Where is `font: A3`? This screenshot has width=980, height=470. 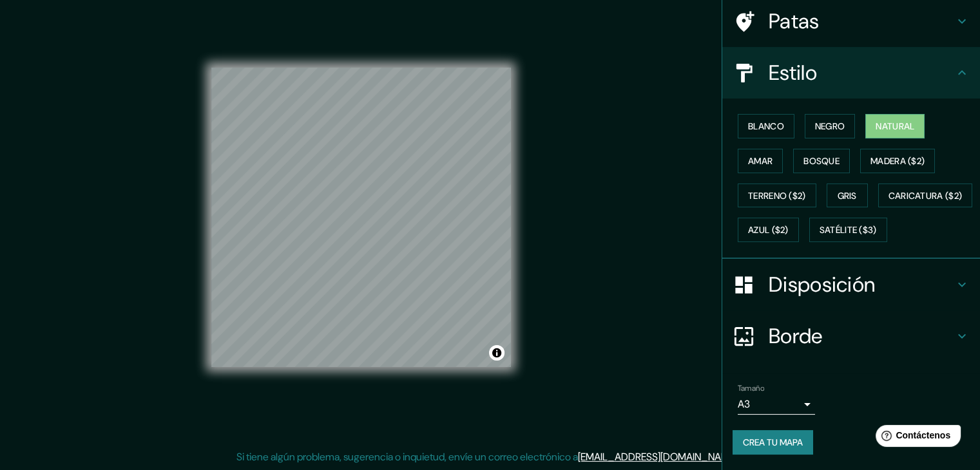 font: A3 is located at coordinates (743, 404).